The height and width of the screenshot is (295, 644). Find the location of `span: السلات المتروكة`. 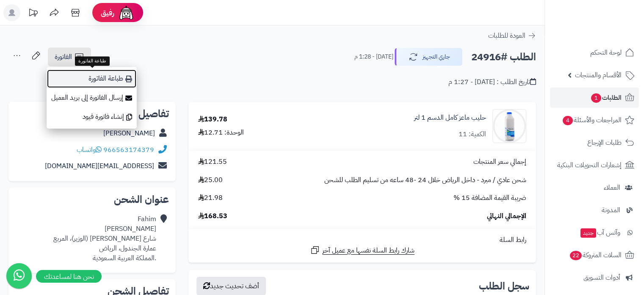

span: السلات المتروكة is located at coordinates (595, 255).